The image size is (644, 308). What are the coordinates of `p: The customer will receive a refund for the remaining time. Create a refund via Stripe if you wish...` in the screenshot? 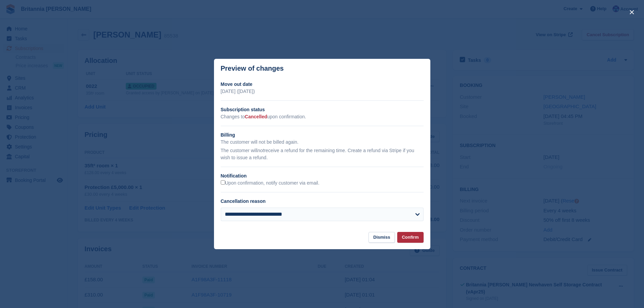 It's located at (322, 154).